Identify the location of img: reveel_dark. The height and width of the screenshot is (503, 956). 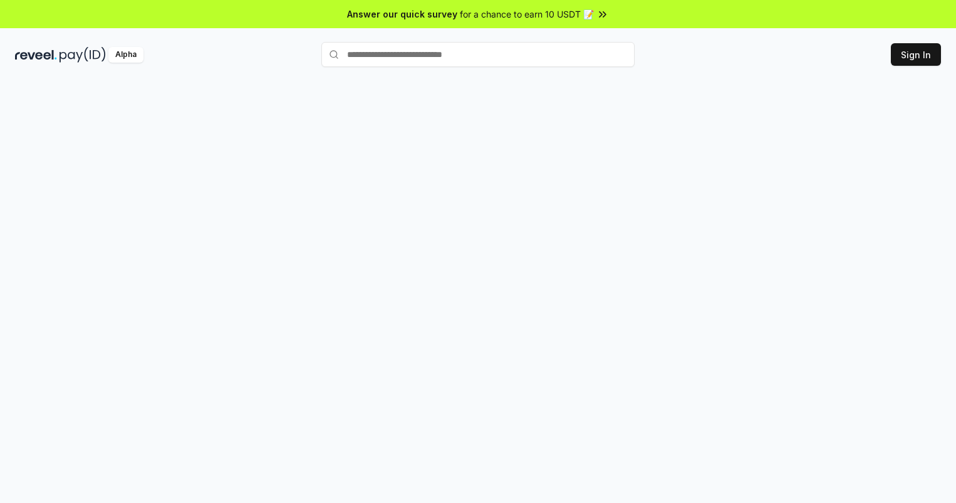
(36, 54).